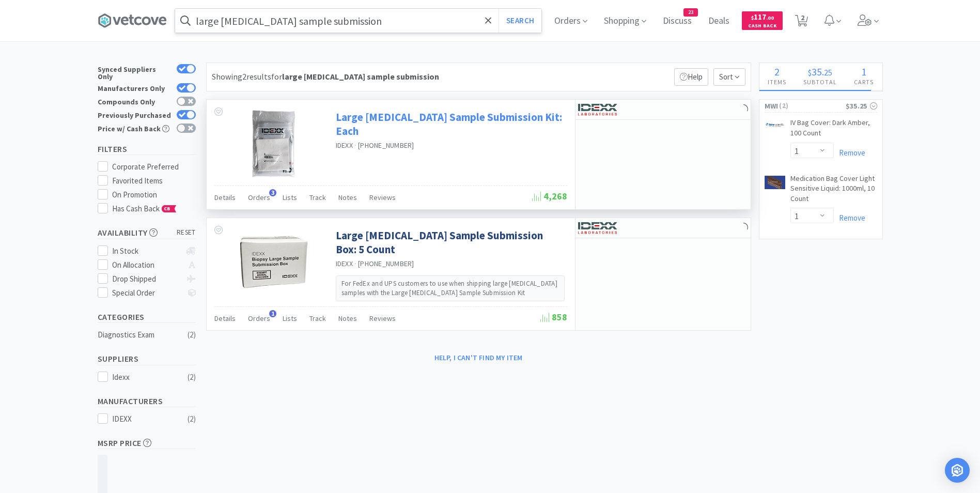 This screenshot has height=493, width=980. What do you see at coordinates (144, 377) in the screenshot?
I see `div: Idexx` at bounding box center [144, 377].